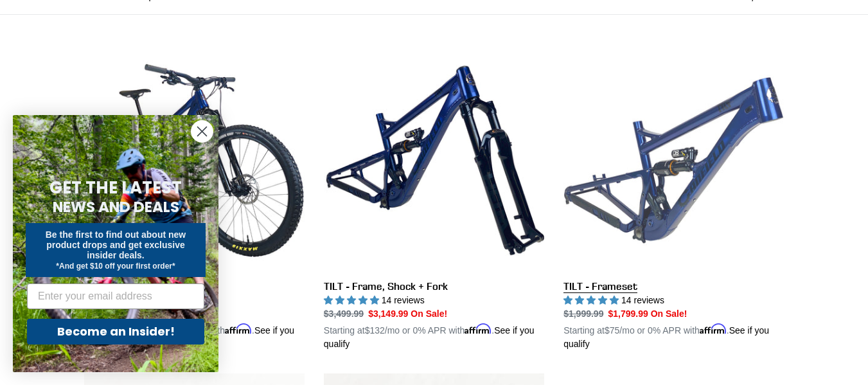 This screenshot has height=385, width=868. I want to click on span: NEWS AND DEALS, so click(116, 207).